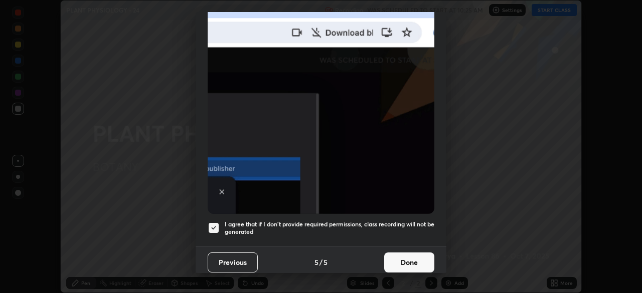 Image resolution: width=642 pixels, height=293 pixels. What do you see at coordinates (233, 263) in the screenshot?
I see `button: Previous` at bounding box center [233, 263].